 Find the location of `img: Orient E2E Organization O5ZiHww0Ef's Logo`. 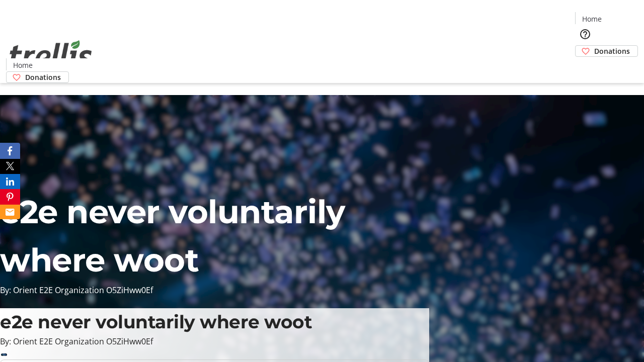

img: Orient E2E Organization O5ZiHww0Ef's Logo is located at coordinates (50, 54).